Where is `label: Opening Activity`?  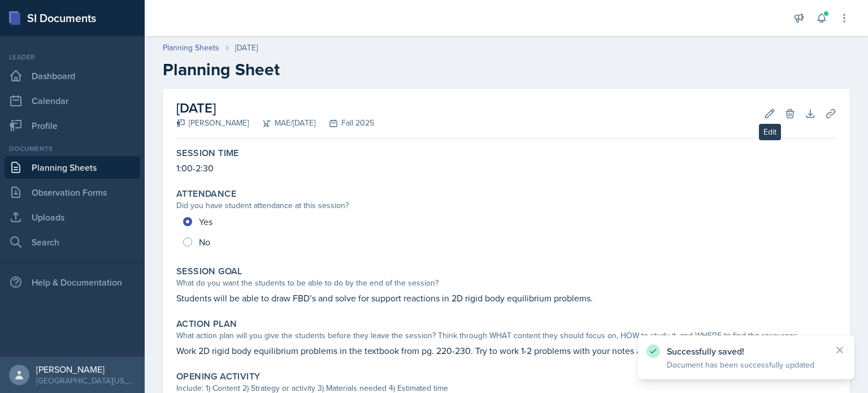 label: Opening Activity is located at coordinates (218, 376).